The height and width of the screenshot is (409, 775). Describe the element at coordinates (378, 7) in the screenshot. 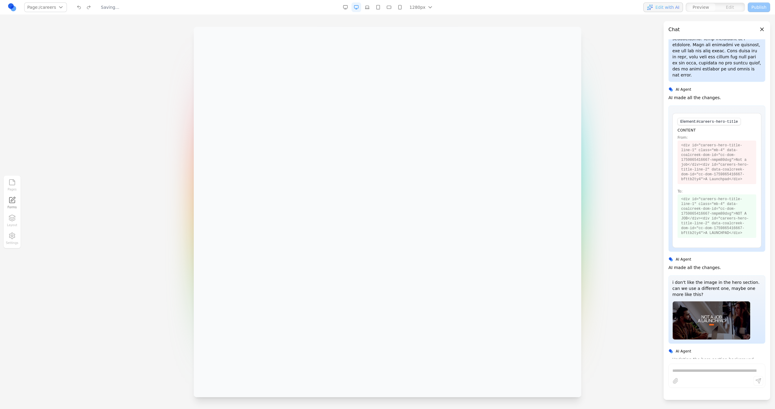

I see `button: Tablet` at that location.